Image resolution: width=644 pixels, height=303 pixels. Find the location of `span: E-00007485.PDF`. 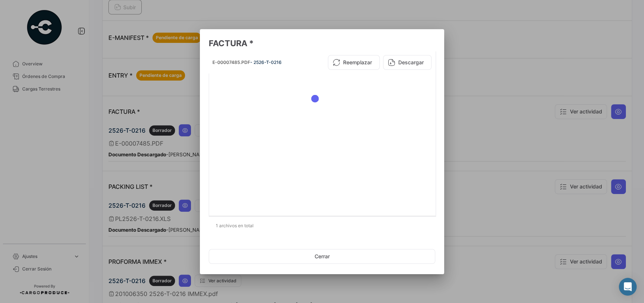

span: E-00007485.PDF is located at coordinates (231, 62).